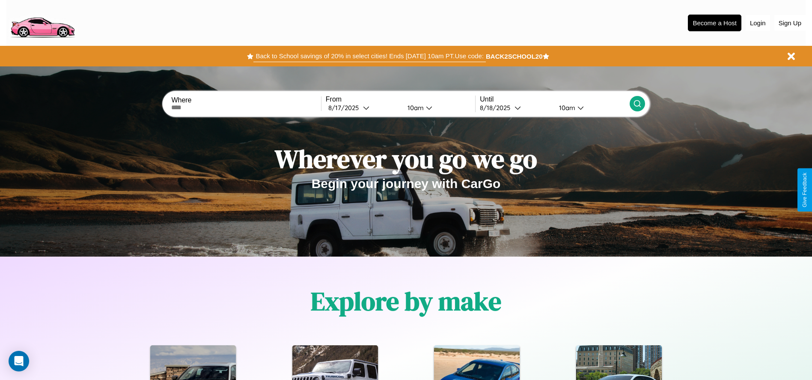 This screenshot has height=380, width=812. I want to click on label: Until, so click(554, 99).